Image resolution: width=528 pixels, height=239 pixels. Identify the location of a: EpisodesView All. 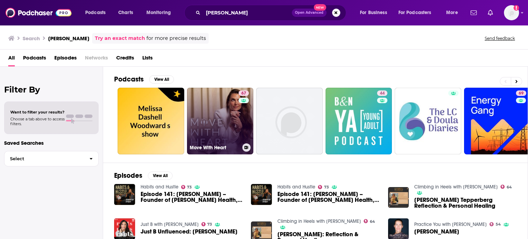
(143, 175).